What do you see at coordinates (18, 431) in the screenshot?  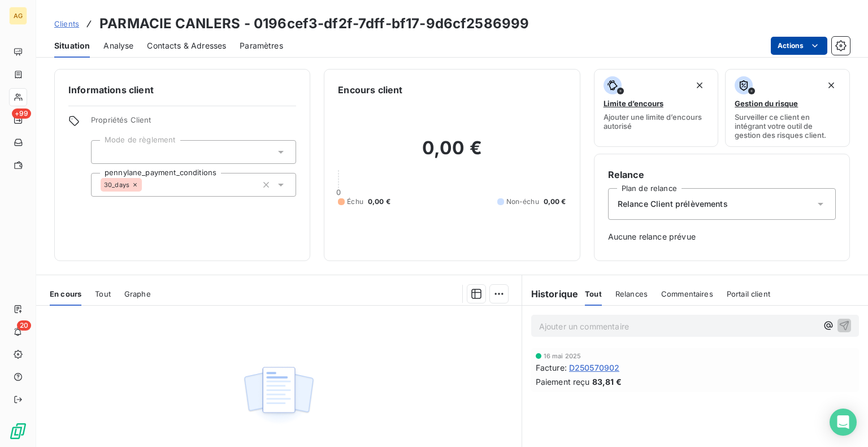 I see `img: Logo LeanPay` at bounding box center [18, 431].